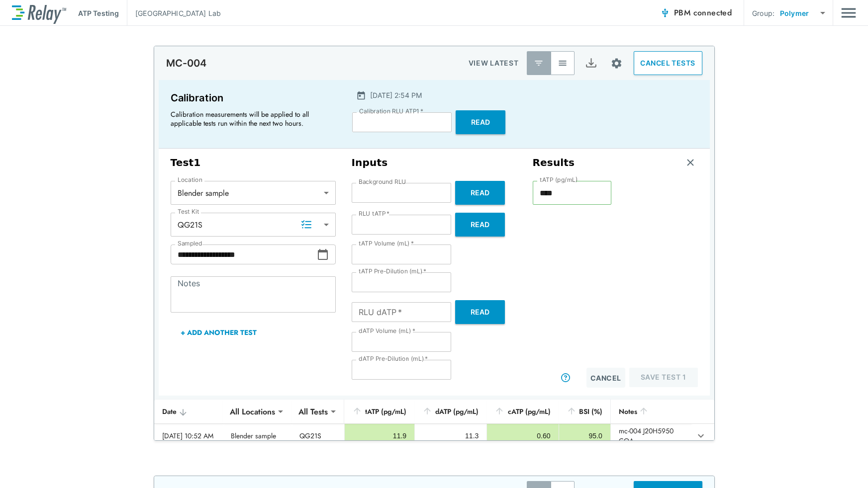 The width and height of the screenshot is (868, 488). What do you see at coordinates (700, 436) in the screenshot?
I see `button: expand row` at bounding box center [700, 436].